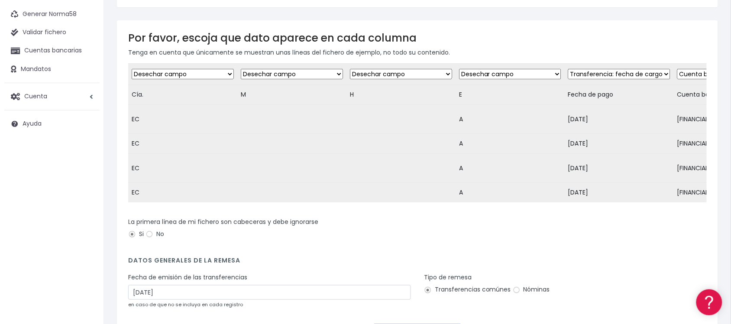 The height and width of the screenshot is (324, 731). Describe the element at coordinates (36, 96) in the screenshot. I see `span: Cuenta` at that location.